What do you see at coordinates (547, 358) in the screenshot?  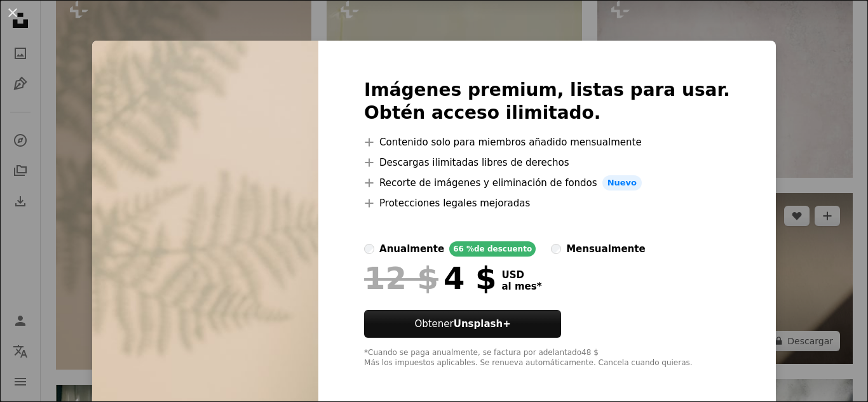 I see `div: *Cuando se paga anualmente, se factura por adelantado 48 $ Más los impuestos aplicables. Se renue...` at bounding box center [547, 358].